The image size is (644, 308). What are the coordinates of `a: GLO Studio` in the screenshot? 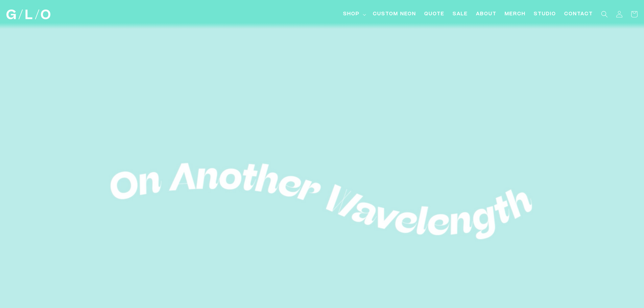 It's located at (28, 14).